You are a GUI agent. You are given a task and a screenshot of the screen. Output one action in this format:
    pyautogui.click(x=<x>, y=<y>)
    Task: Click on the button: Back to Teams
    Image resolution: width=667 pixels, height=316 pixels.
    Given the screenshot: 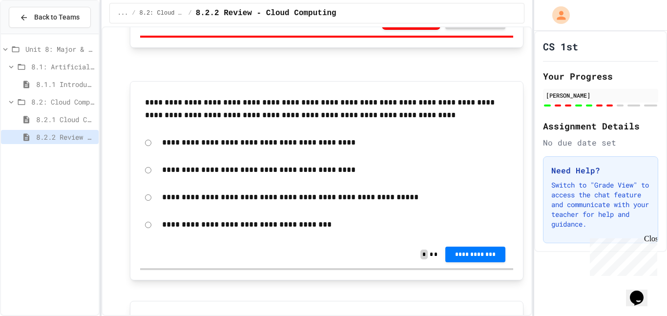 What is the action you would take?
    pyautogui.click(x=50, y=17)
    